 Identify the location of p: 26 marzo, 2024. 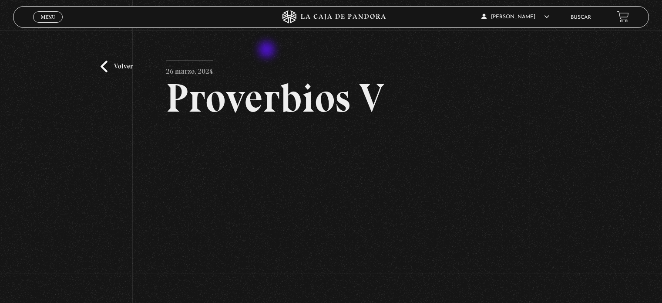
(189, 69).